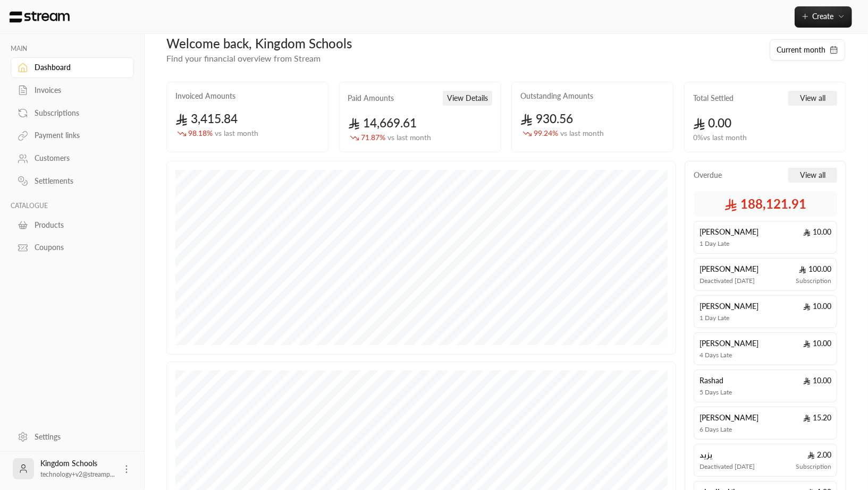 The image size is (868, 490). What do you see at coordinates (78, 135) in the screenshot?
I see `div: Payment links` at bounding box center [78, 135].